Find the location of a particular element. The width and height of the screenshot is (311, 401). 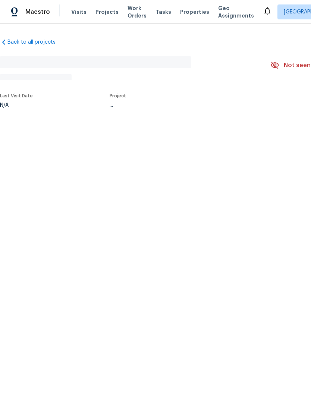

span: Tasks is located at coordinates (163, 12).